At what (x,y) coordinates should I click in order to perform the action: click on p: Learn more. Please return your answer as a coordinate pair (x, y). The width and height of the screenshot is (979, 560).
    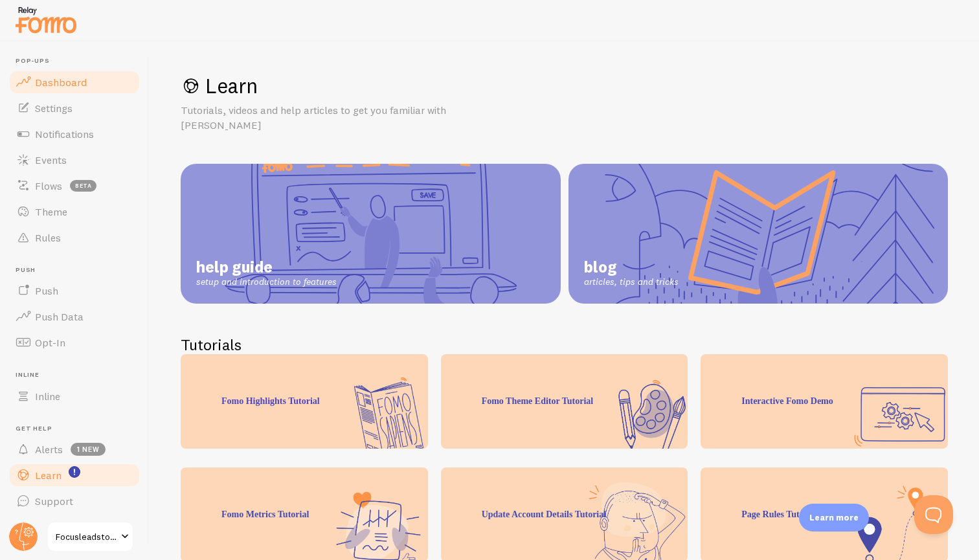
    Looking at the image, I should click on (834, 517).